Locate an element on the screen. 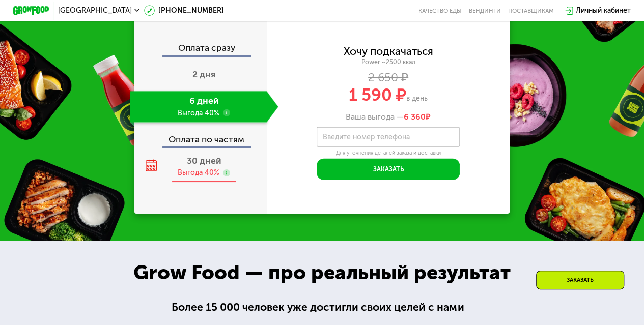  button: Заказать is located at coordinates (388, 170).